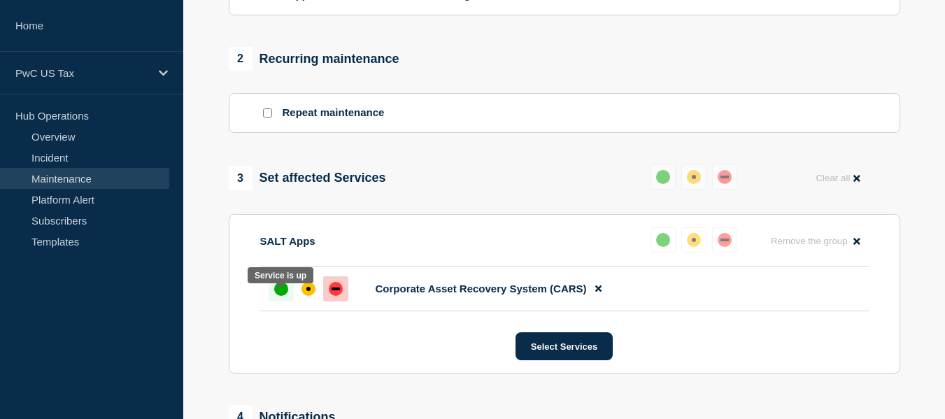  What do you see at coordinates (241, 178) in the screenshot?
I see `span: 3` at bounding box center [241, 178].